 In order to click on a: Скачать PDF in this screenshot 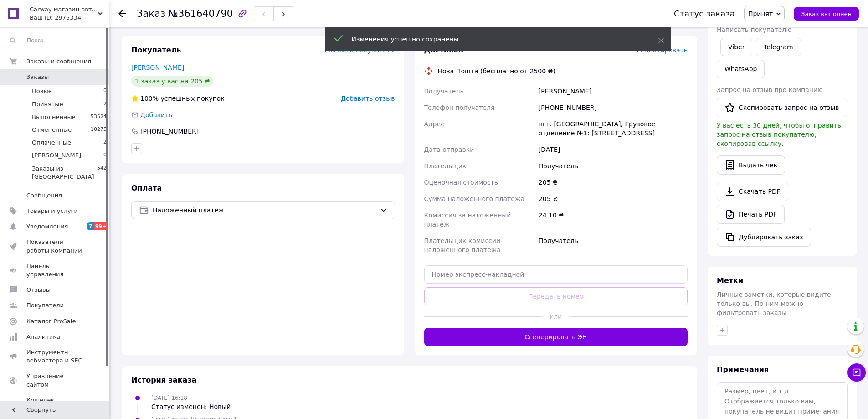, I will do `click(752, 192)`.